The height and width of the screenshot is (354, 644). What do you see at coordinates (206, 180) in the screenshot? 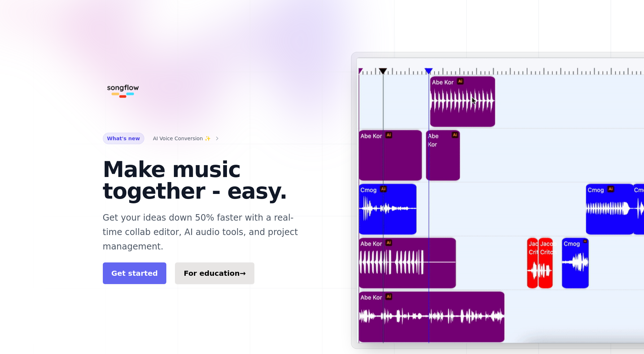
I see `h1: Make music together - easy.` at bounding box center [206, 180].